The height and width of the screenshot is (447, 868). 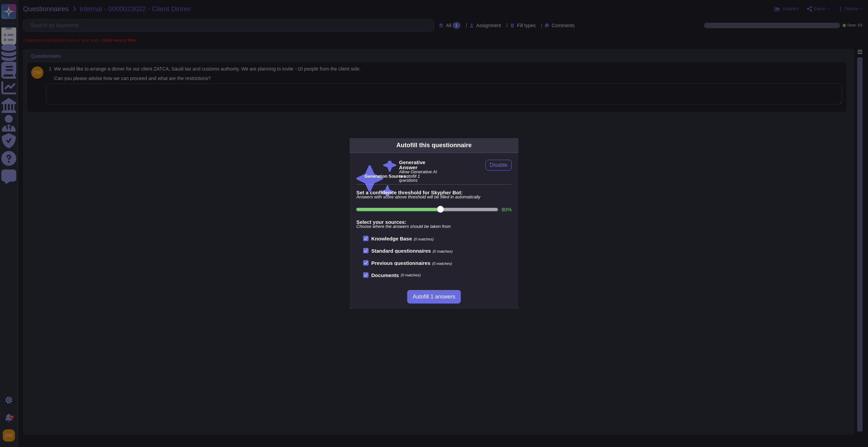 What do you see at coordinates (392, 238) in the screenshot?
I see `b: Knowledge Base` at bounding box center [392, 238].